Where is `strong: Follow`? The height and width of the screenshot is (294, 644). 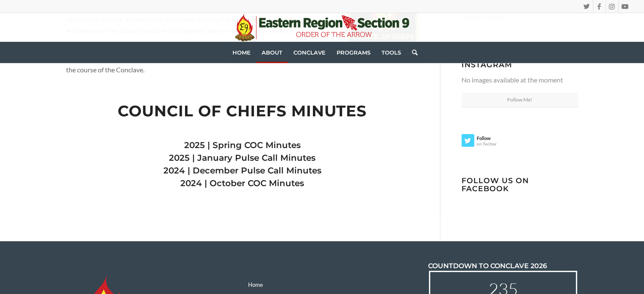 strong: Follow is located at coordinates (491, 137).